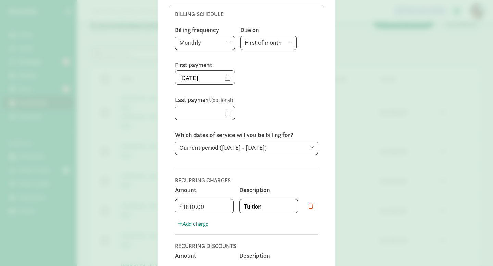  I want to click on input: Description, so click(269, 206).